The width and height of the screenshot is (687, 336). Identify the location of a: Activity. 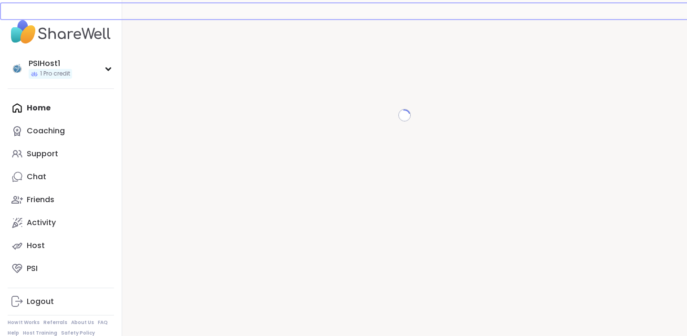
(61, 222).